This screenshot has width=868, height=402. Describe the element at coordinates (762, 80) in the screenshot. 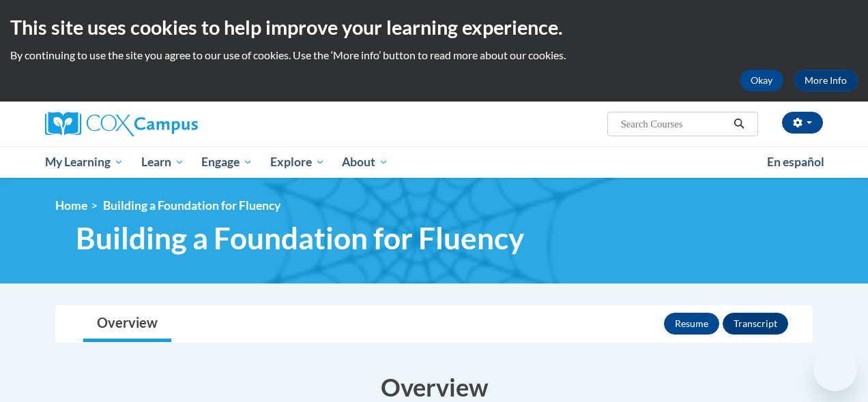

I see `button: Okay` at that location.